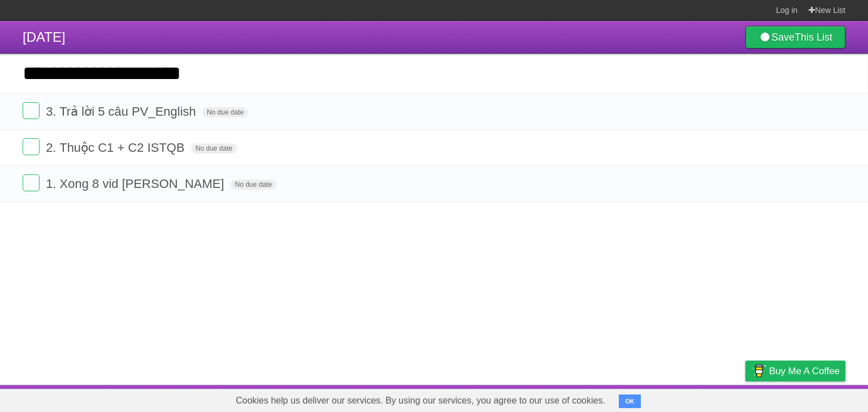 The image size is (868, 412). Describe the element at coordinates (795, 371) in the screenshot. I see `a: Buy me a coffee` at that location.